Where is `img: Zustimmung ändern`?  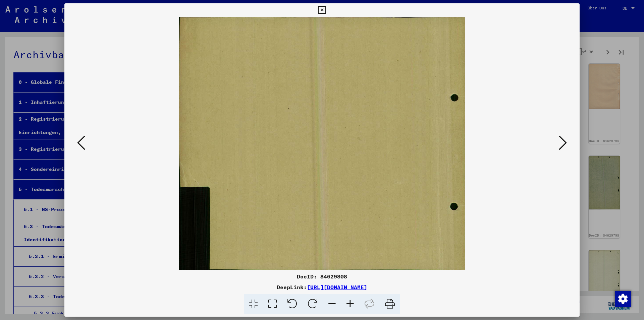
img: Zustimmung ändern is located at coordinates (623, 299).